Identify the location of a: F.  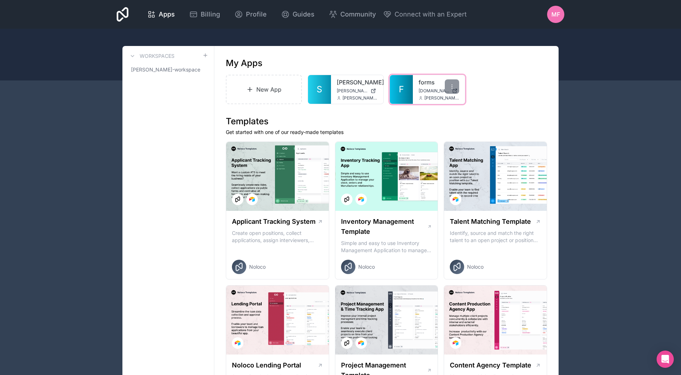
(401, 89).